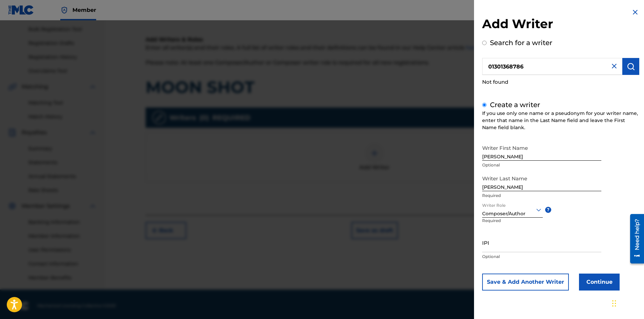 The width and height of the screenshot is (644, 319). Describe the element at coordinates (515, 104) in the screenshot. I see `label: Create a writer` at that location.